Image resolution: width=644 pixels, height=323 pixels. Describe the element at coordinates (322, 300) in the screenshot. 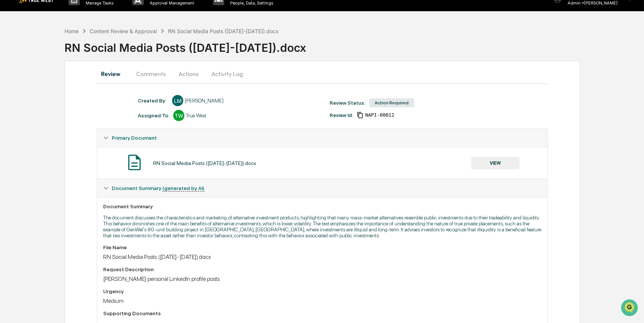

I see `div: Medium` at that location.